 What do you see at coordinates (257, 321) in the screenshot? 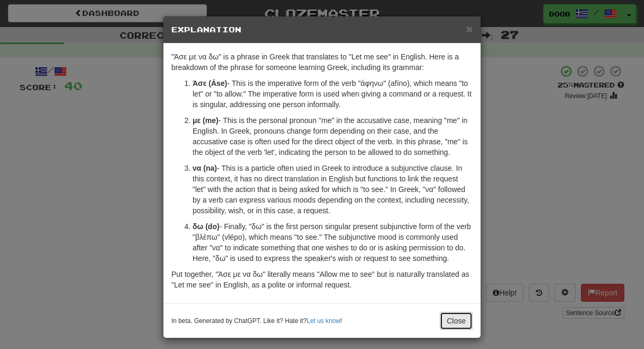
I see `small: In beta. Generated by ChatGPT. Like it? Hate it? !` at bounding box center [257, 321].